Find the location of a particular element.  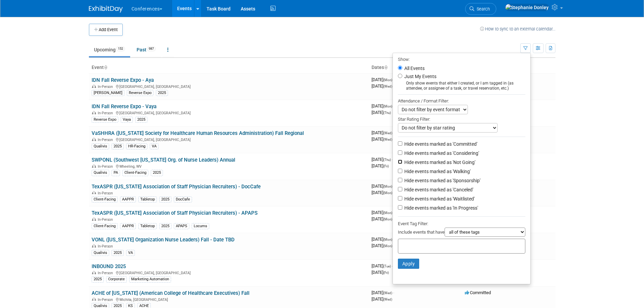

span: 152 is located at coordinates (120, 48).